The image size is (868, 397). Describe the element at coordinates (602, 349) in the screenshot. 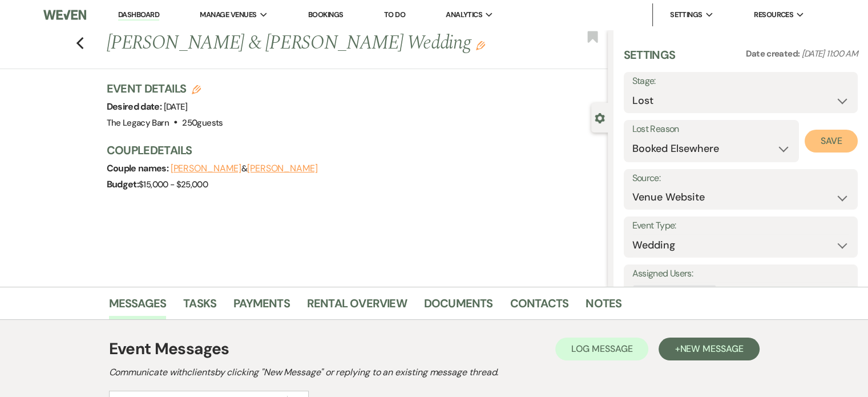

I see `button: Log Message` at that location.